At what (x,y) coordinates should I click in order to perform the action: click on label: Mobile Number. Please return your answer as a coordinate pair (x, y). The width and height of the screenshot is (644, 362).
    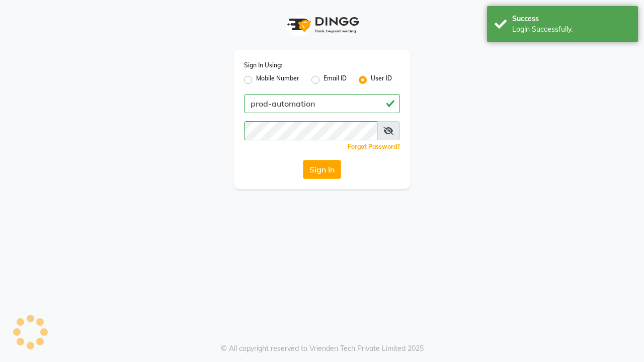
    Looking at the image, I should click on (278, 80).